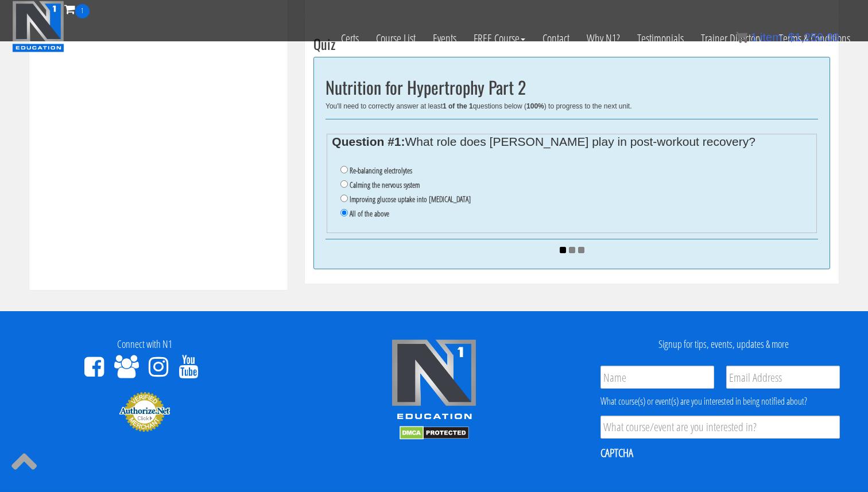  What do you see at coordinates (772, 37) in the screenshot?
I see `span: item:` at bounding box center [772, 37].